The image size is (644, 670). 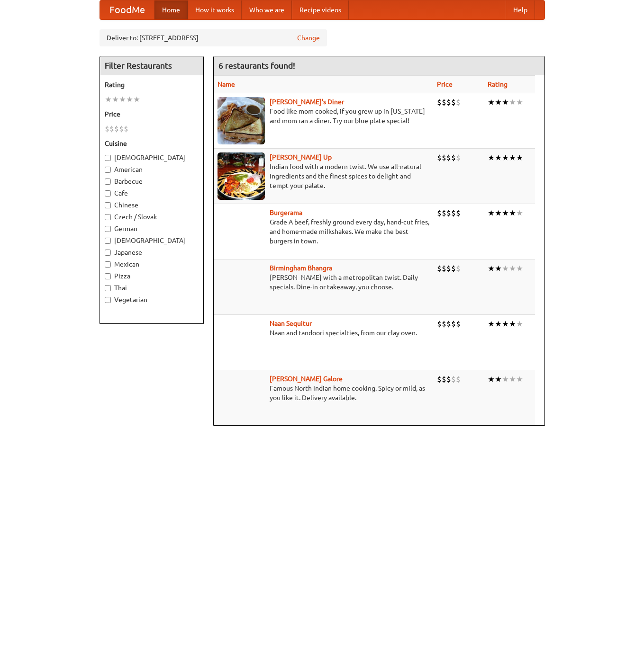 I want to click on input: Japanese, so click(x=108, y=252).